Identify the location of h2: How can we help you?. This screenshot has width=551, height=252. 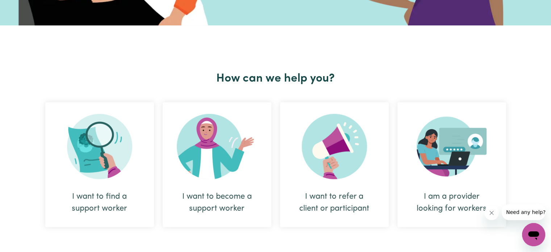
(276, 79).